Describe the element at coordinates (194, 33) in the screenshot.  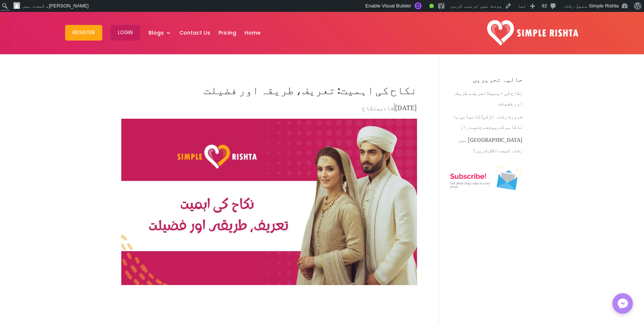
I see `a: Contact Us` at that location.